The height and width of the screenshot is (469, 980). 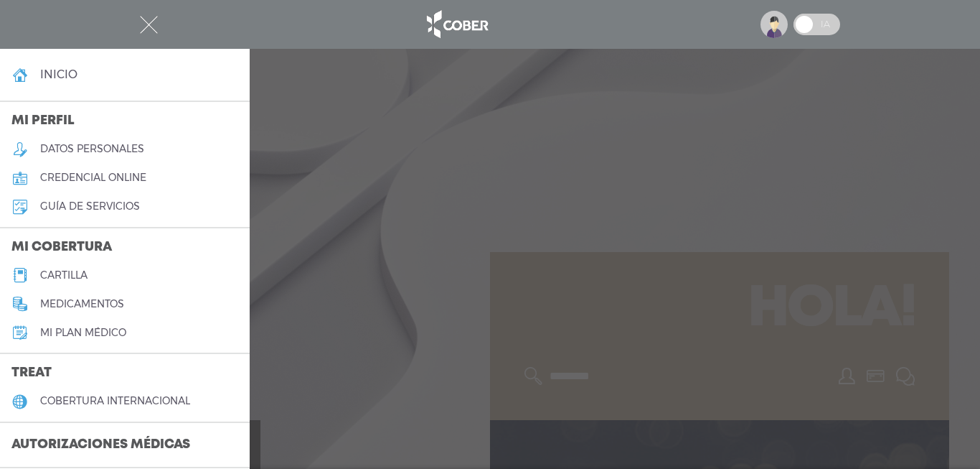 What do you see at coordinates (90, 206) in the screenshot?
I see `h5: guía de servicios` at bounding box center [90, 206].